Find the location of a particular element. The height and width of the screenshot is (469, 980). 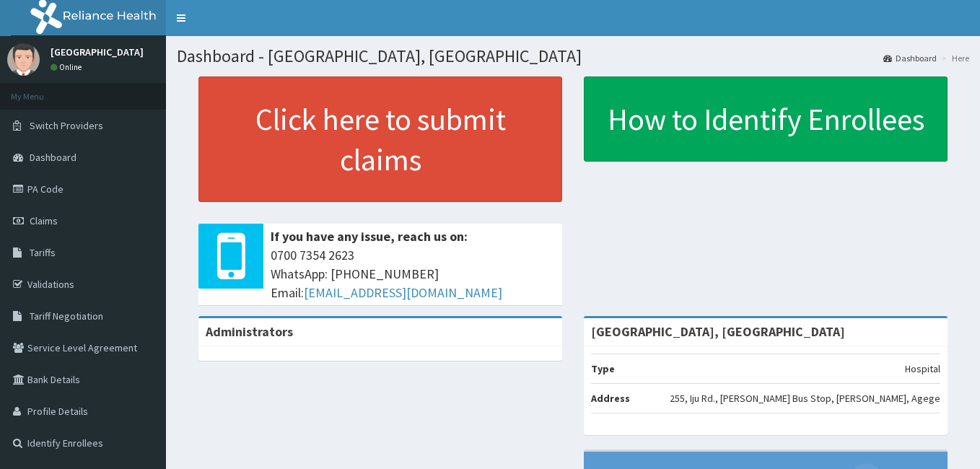

img: User Image is located at coordinates (23, 59).